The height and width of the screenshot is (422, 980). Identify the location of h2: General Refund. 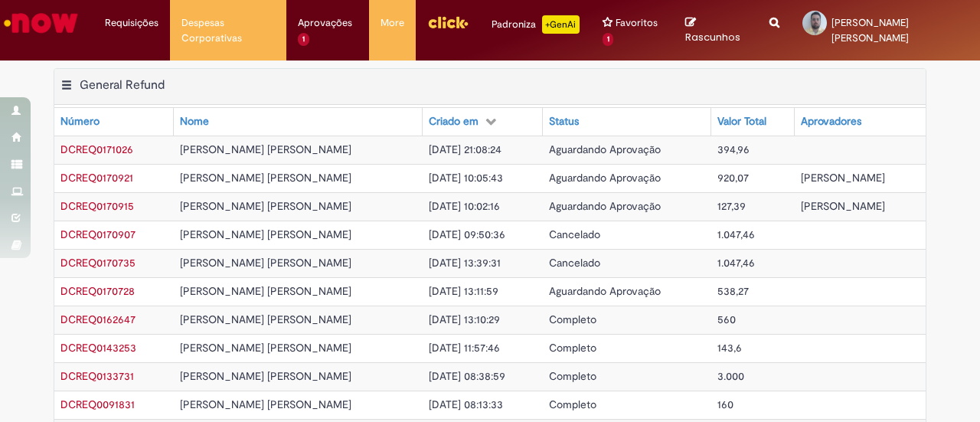
(122, 85).